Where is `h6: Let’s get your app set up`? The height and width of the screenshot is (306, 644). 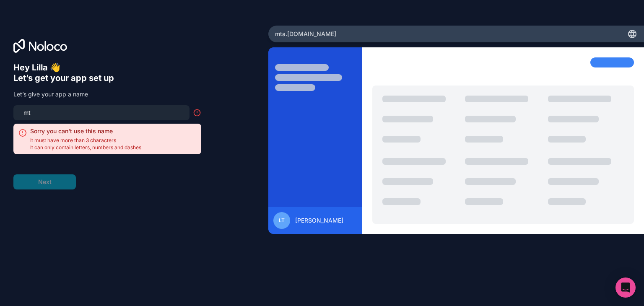 h6: Let’s get your app set up is located at coordinates (107, 78).